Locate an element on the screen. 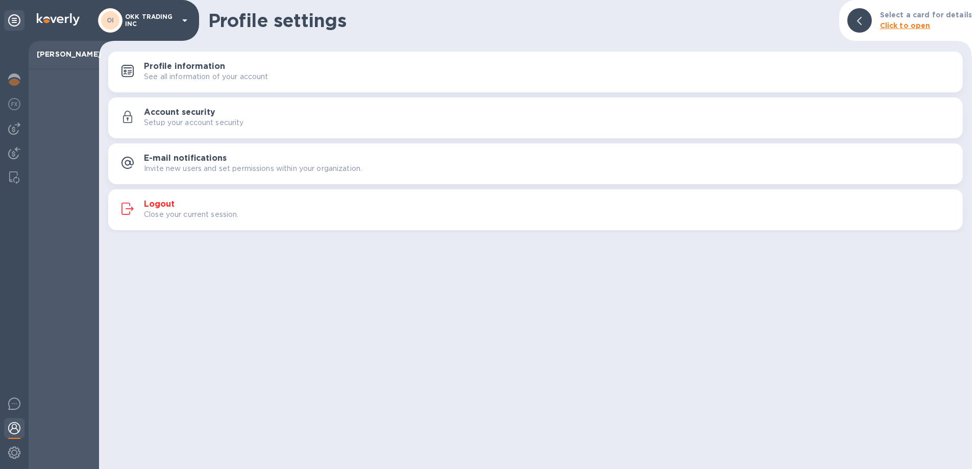 This screenshot has height=469, width=980. button: LogoutClose your current session. is located at coordinates (535, 210).